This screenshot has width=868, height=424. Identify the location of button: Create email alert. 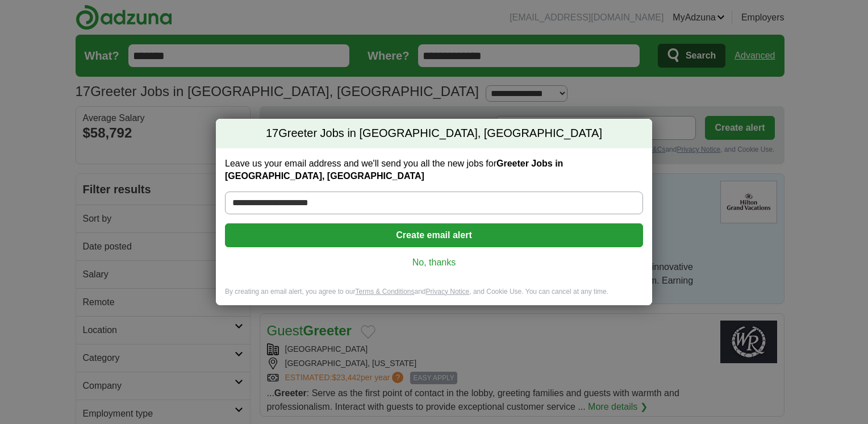
(434, 235).